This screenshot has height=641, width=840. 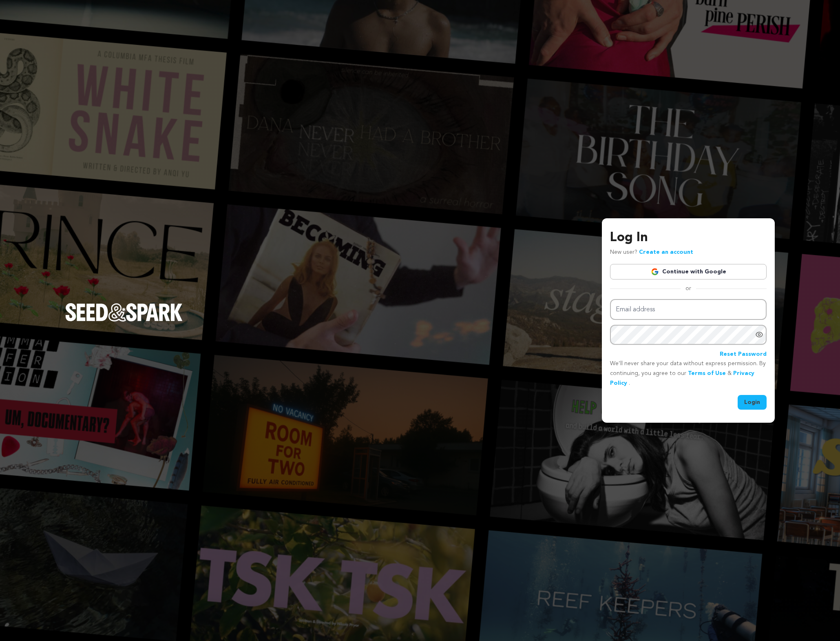 I want to click on p: We’ll never share your data without express permission. By continuing, you agree to our & ., so click(x=688, y=373).